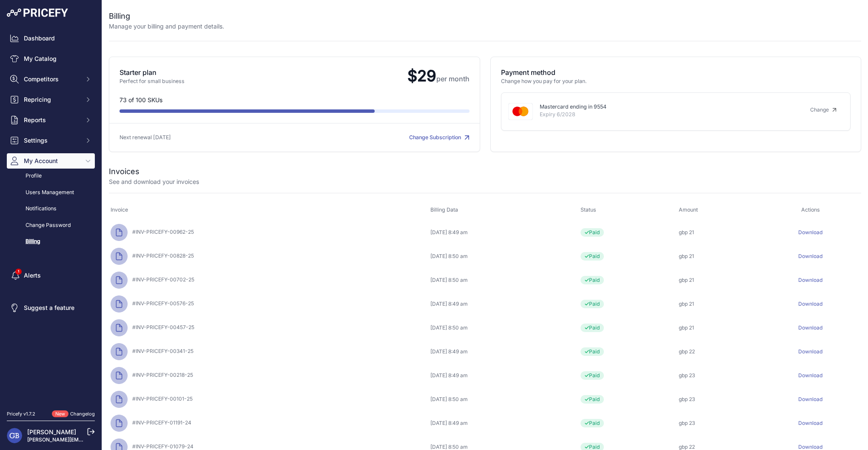 The height and width of the screenshot is (450, 868). I want to click on a: Change Password, so click(51, 225).